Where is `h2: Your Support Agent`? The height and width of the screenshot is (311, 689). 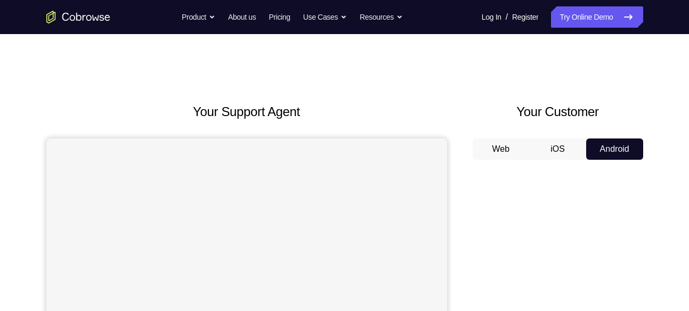 h2: Your Support Agent is located at coordinates (247, 112).